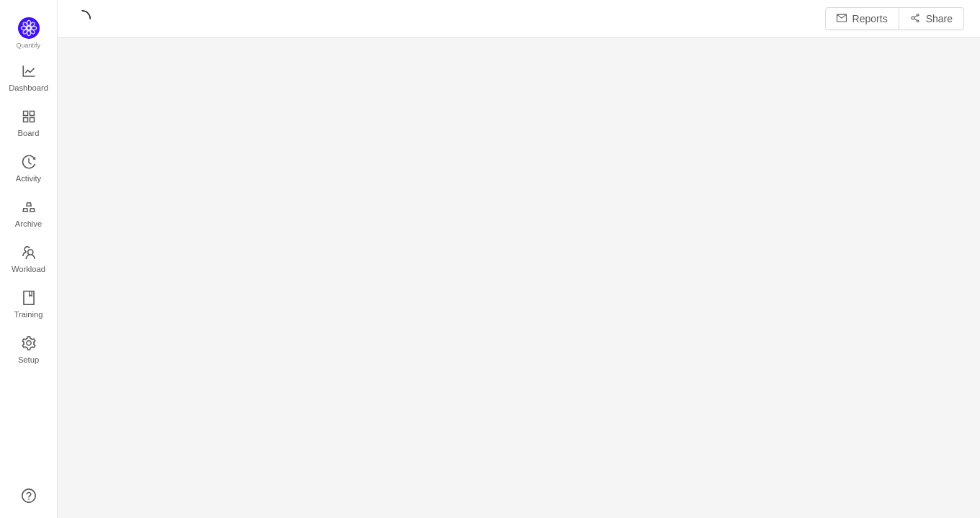 The image size is (980, 518). What do you see at coordinates (28, 117) in the screenshot?
I see `i: icon: appstore` at bounding box center [28, 117].